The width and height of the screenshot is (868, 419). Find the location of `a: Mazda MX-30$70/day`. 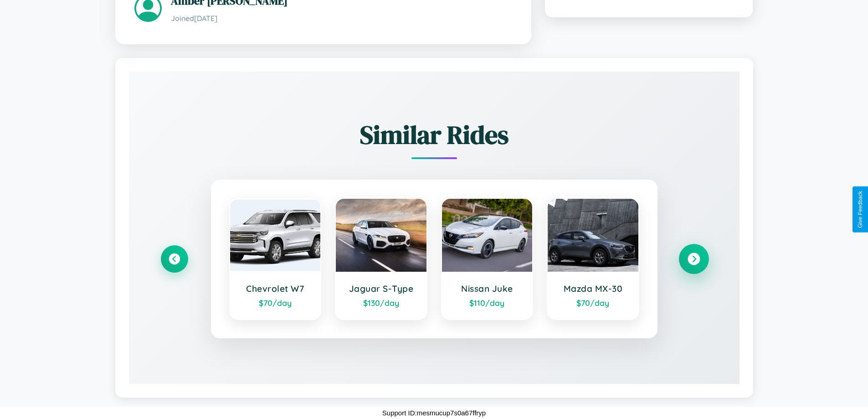

a: Mazda MX-30$70/day is located at coordinates (593, 259).